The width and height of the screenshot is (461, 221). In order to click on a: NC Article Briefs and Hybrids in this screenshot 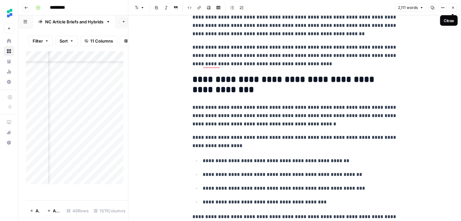, I will do `click(74, 22)`.